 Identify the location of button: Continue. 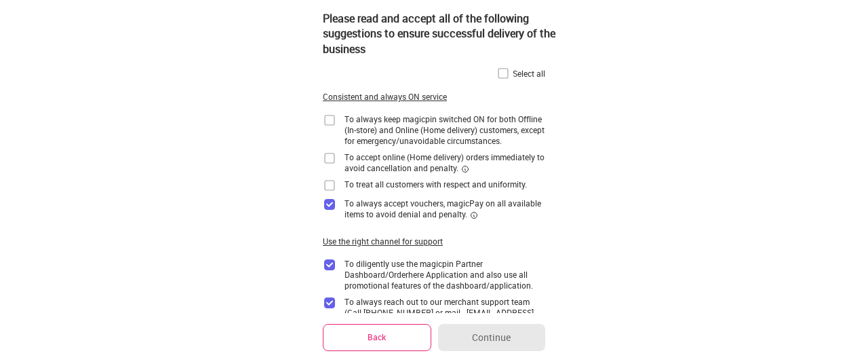
(492, 338).